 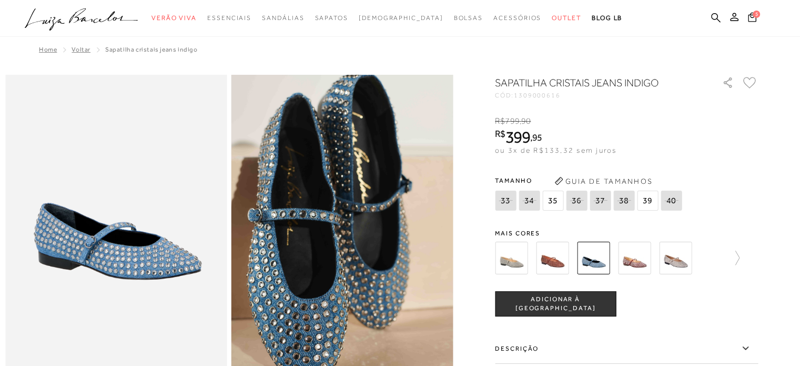 What do you see at coordinates (517, 18) in the screenshot?
I see `span: Acessórios` at bounding box center [517, 18].